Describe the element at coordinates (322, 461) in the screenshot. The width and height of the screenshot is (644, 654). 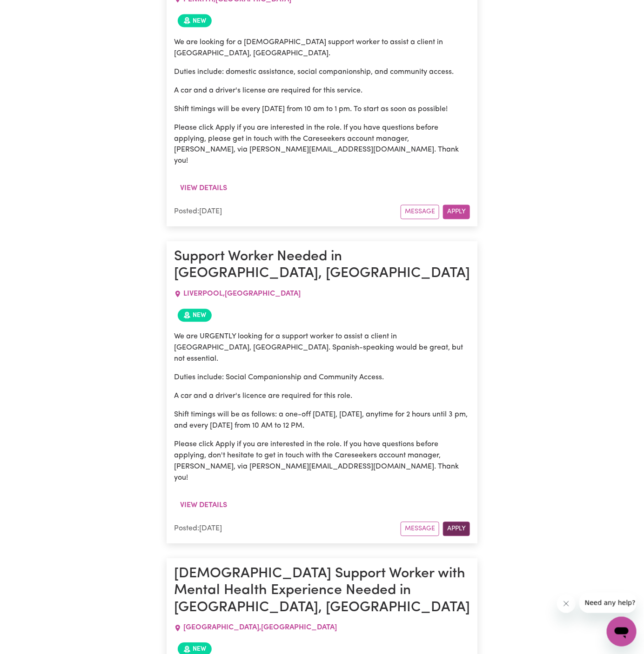
I see `p: Please click Apply if you are interested in the role. If you have questions before applying, don'...` at that location.